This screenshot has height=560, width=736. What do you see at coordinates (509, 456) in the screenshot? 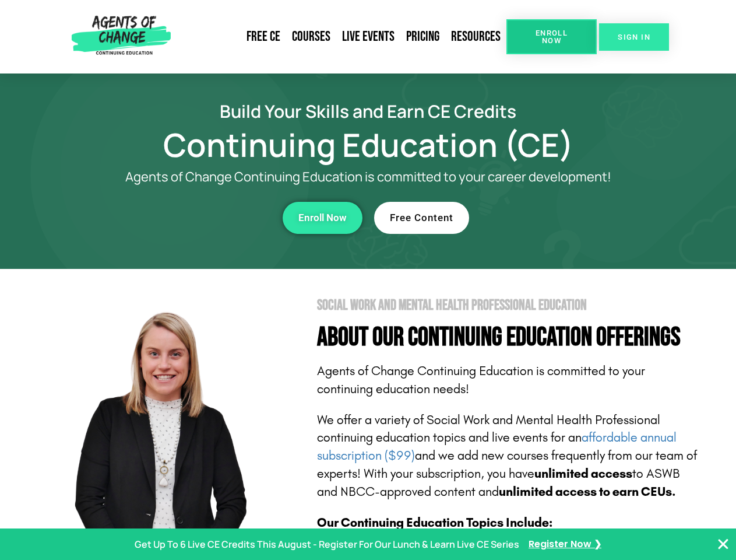
I see `p: We offer a variety of Social Work and Mental Health Professional continuing education topics and ...` at bounding box center [509, 456].